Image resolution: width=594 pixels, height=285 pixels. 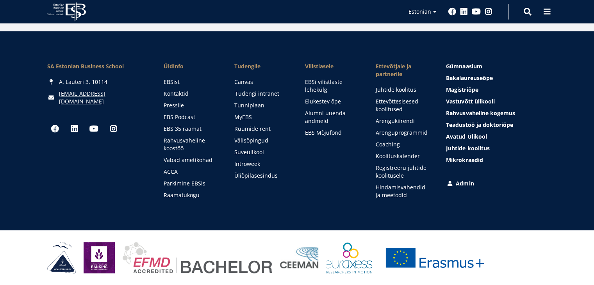 I want to click on a: Tudengile, so click(x=262, y=66).